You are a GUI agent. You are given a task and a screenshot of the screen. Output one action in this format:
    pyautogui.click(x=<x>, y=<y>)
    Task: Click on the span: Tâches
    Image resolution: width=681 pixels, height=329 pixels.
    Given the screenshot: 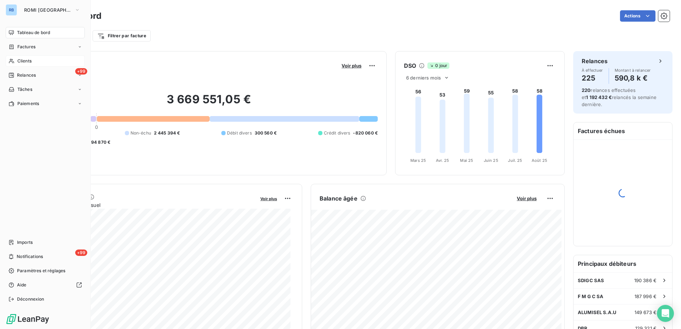 What is the action you would take?
    pyautogui.click(x=25, y=89)
    